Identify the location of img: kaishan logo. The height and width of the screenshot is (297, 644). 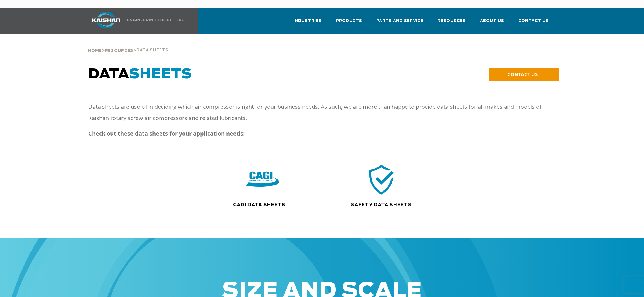
(106, 20).